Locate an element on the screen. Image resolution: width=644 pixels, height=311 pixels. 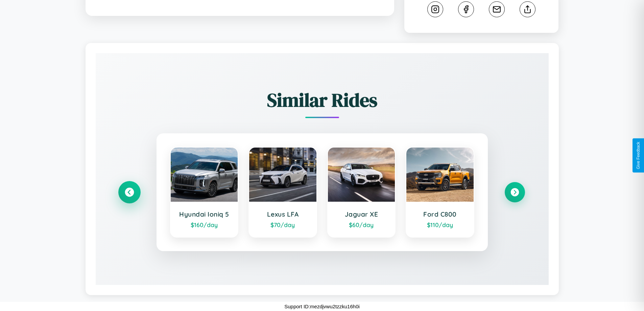
div: $ 160 /day is located at coordinates (204, 225).